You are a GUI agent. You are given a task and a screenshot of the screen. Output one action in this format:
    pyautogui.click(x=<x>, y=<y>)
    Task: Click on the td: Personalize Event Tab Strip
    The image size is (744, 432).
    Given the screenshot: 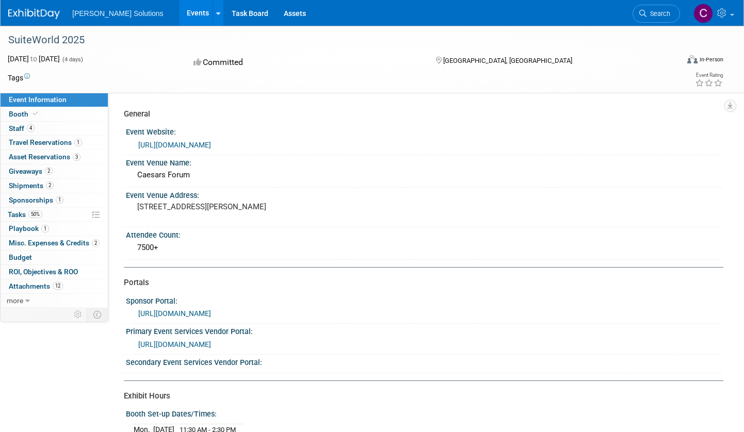 What is the action you would take?
    pyautogui.click(x=78, y=315)
    